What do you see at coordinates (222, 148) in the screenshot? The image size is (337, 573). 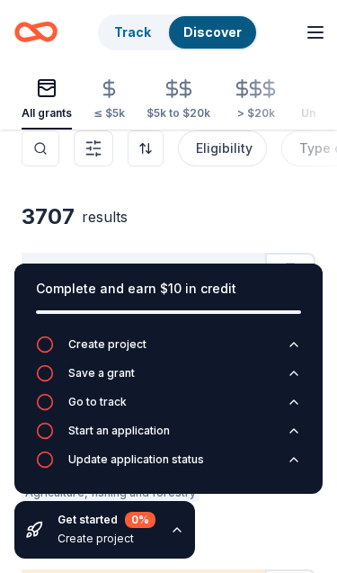 I see `button: Eligibility` at bounding box center [222, 148].